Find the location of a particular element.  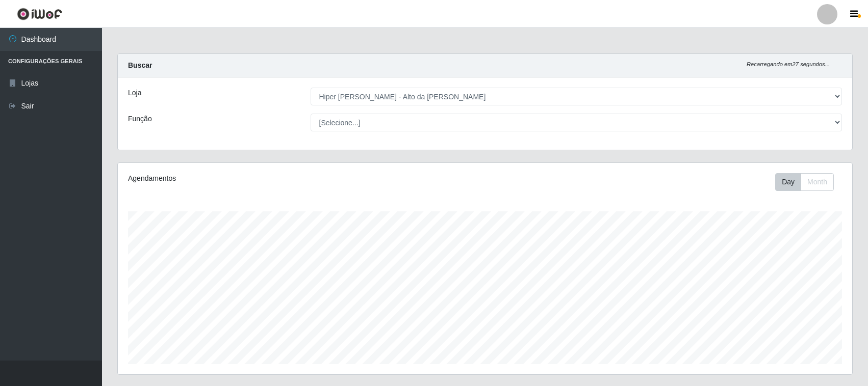

button: Month is located at coordinates (817, 182).